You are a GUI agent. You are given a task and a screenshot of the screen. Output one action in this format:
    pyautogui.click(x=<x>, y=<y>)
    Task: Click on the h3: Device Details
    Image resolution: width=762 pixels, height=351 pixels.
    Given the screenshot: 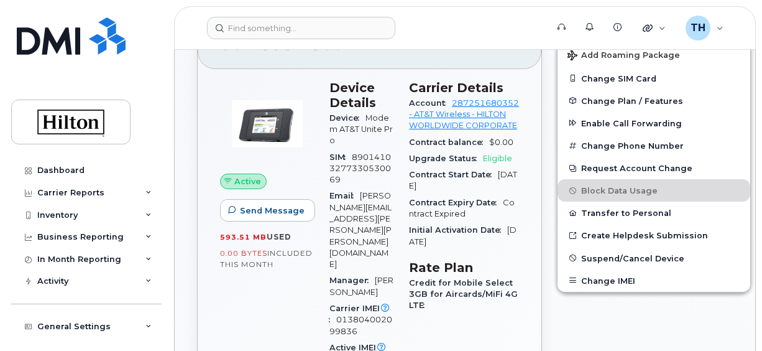 What is the action you would take?
    pyautogui.click(x=362, y=95)
    